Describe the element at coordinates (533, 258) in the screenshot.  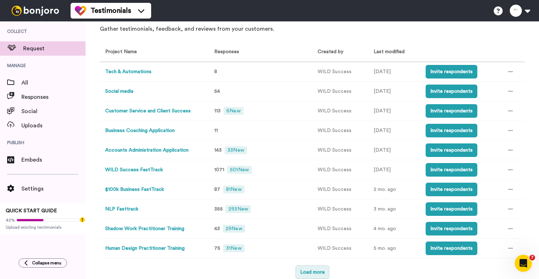
I see `span: 7` at that location.